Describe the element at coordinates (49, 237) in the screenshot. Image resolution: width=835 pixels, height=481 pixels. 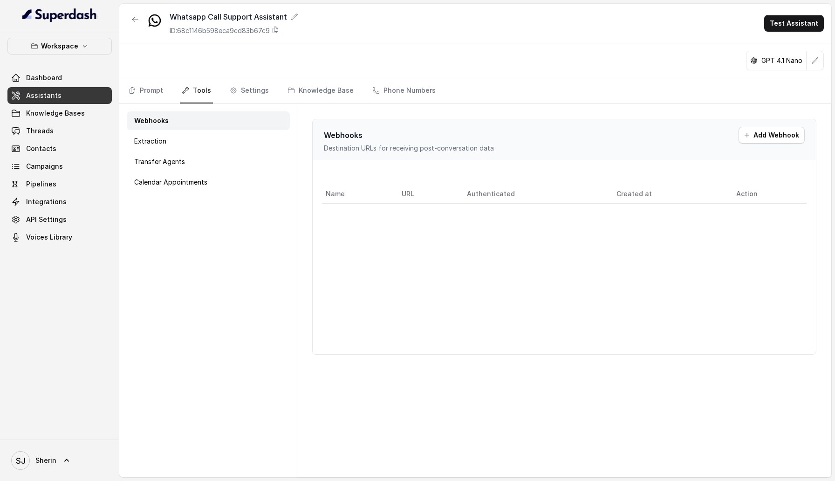
I see `span: Voices Library` at that location.